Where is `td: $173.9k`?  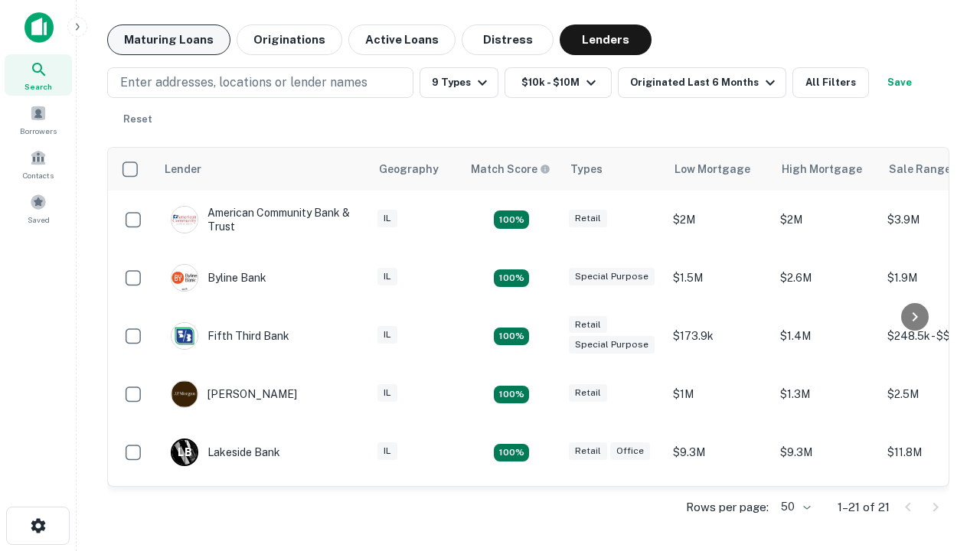
td: $173.9k is located at coordinates (718, 336).